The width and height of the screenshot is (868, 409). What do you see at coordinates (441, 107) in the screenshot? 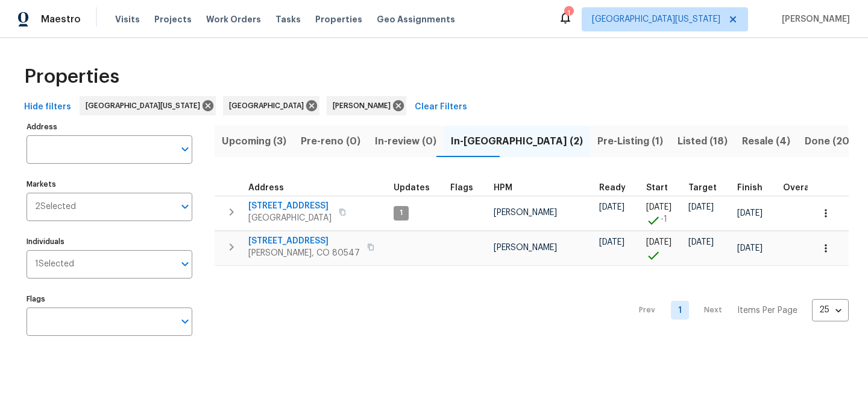
I see `button: Clear Filters` at bounding box center [441, 107].